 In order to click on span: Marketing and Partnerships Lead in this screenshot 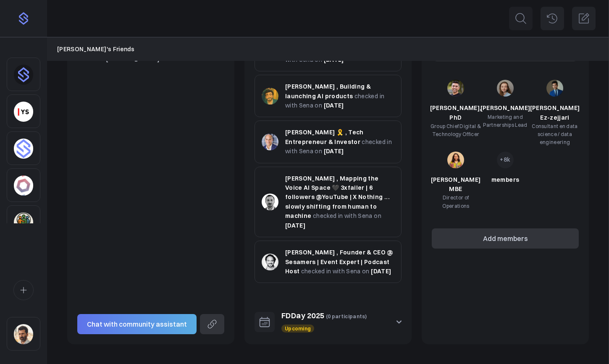, I will do `click(505, 121)`.